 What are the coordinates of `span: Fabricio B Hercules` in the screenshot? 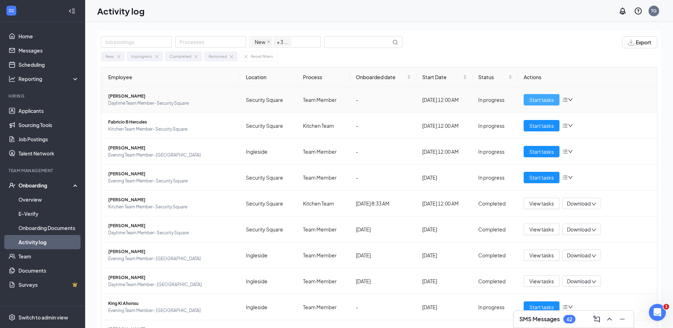 It's located at (171, 122).